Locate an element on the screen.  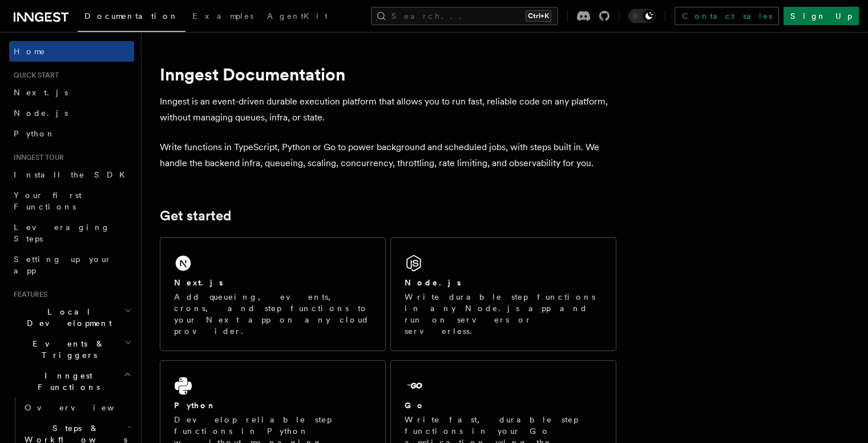
p: Add queueing, events, crons, and step functions to your Next app on any cloud provider. is located at coordinates (272, 314).